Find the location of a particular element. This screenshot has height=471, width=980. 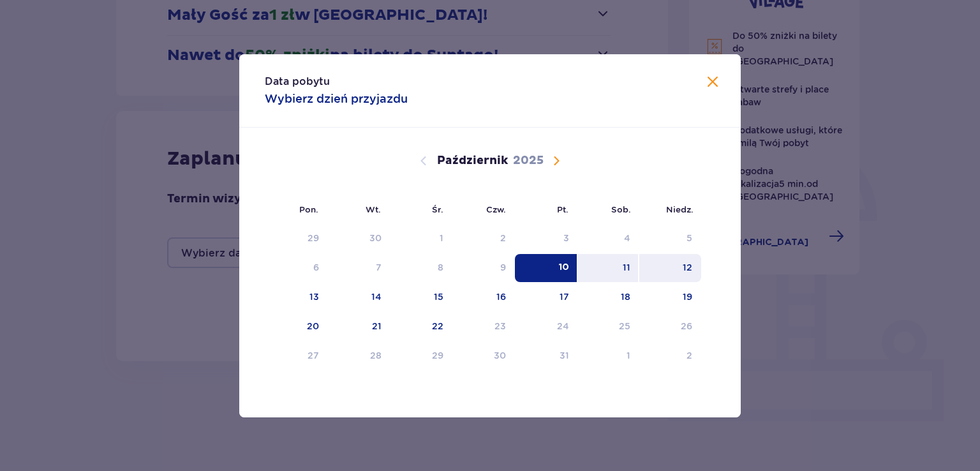

div: 11 is located at coordinates (627, 267).